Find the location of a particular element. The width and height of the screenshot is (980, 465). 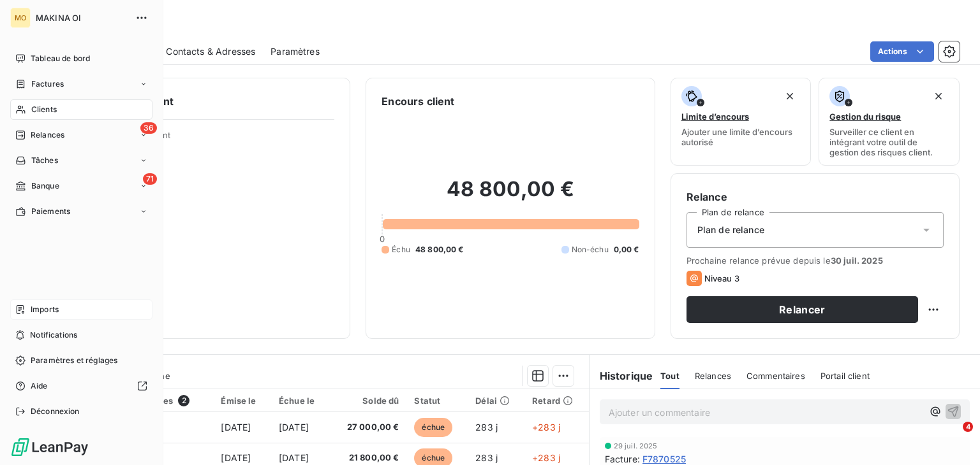

span: Limite d’encours is located at coordinates (715, 116).